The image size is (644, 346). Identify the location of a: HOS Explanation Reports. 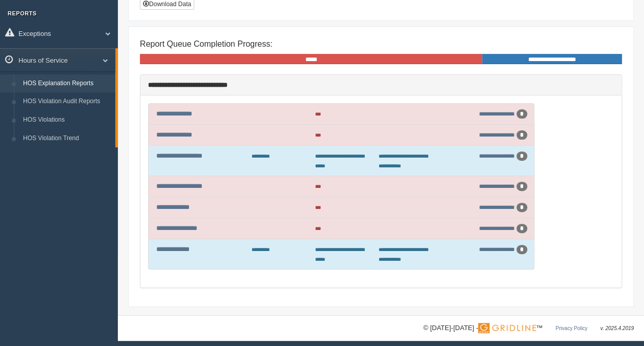
(67, 84).